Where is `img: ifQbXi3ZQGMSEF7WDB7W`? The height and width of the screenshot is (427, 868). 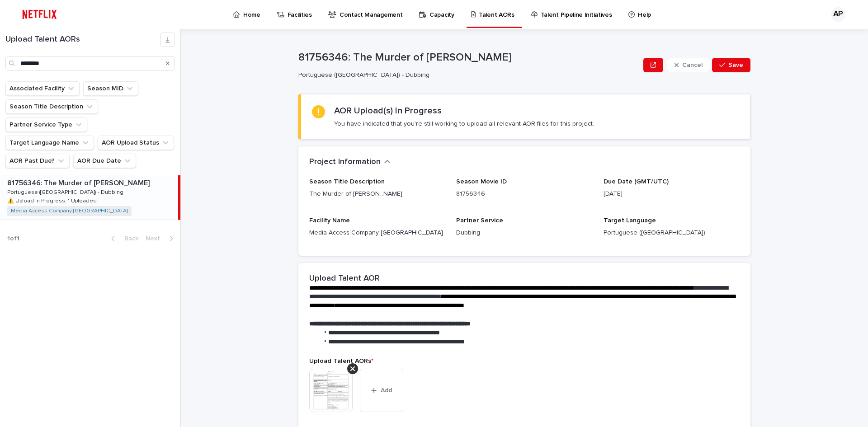 img: ifQbXi3ZQGMSEF7WDB7W is located at coordinates (40, 15).